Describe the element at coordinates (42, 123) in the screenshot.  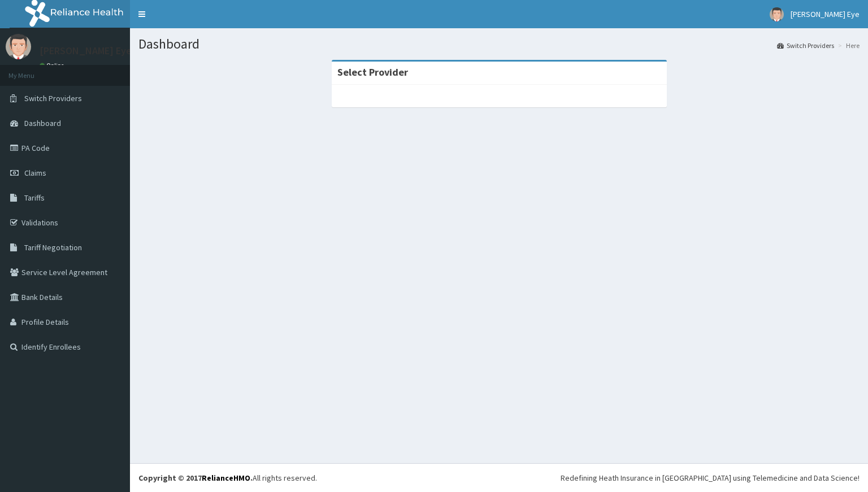
I see `span: Dashboard` at that location.